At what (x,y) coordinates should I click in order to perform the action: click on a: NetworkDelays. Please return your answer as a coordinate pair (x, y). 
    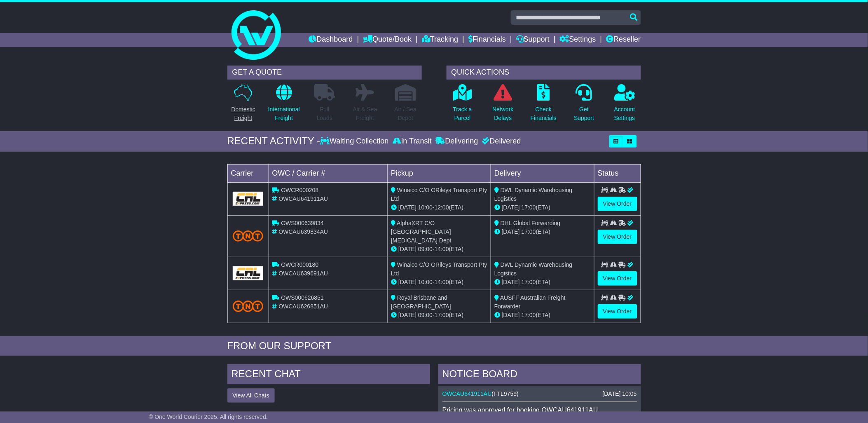
    Looking at the image, I should click on (503, 105).